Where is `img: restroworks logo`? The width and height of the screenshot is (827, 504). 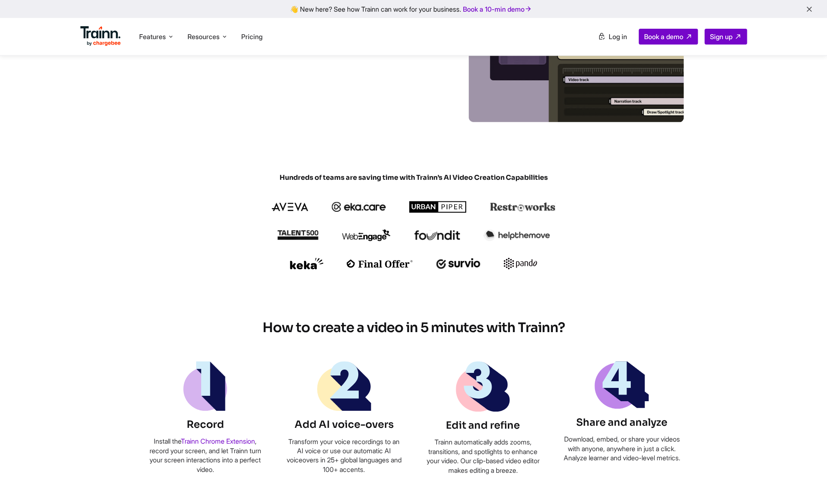
img: restroworks logo is located at coordinates (522, 207).